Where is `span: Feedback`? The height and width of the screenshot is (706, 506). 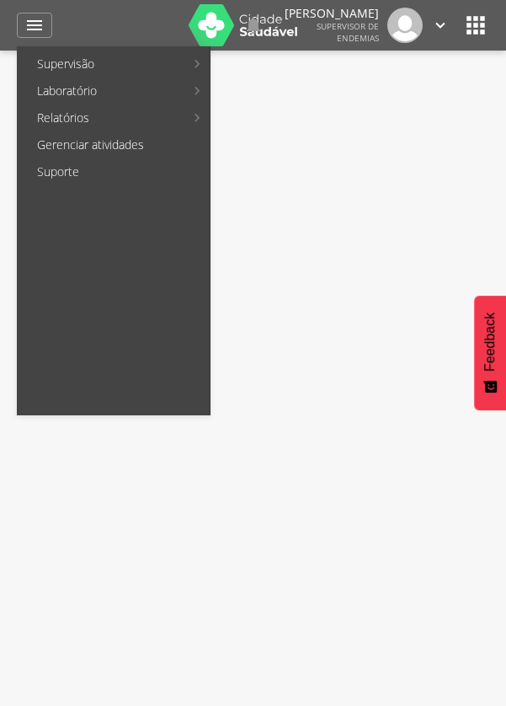
span: Feedback is located at coordinates (490, 342).